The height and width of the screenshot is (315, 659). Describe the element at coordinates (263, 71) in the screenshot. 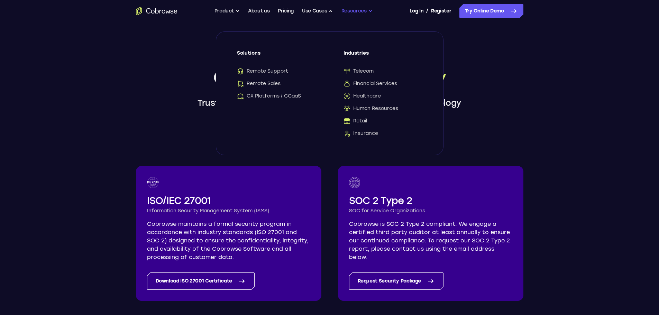

I see `span: Remote Support` at that location.